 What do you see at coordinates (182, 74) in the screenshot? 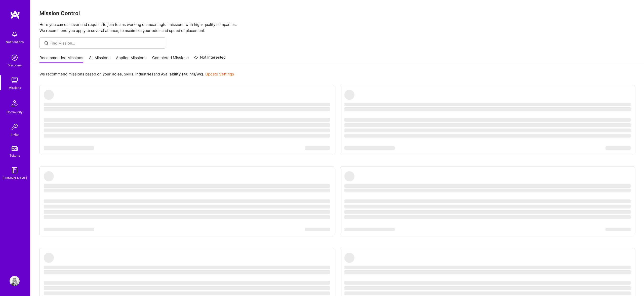
I see `b: Availability (40 hrs/wk)` at bounding box center [182, 74].